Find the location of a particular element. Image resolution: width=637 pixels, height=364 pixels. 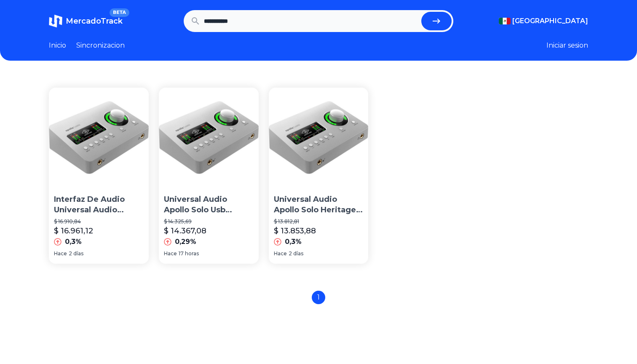

p: Universal Audio Apollo Solo Usb Heritage Edition is located at coordinates (208, 205).